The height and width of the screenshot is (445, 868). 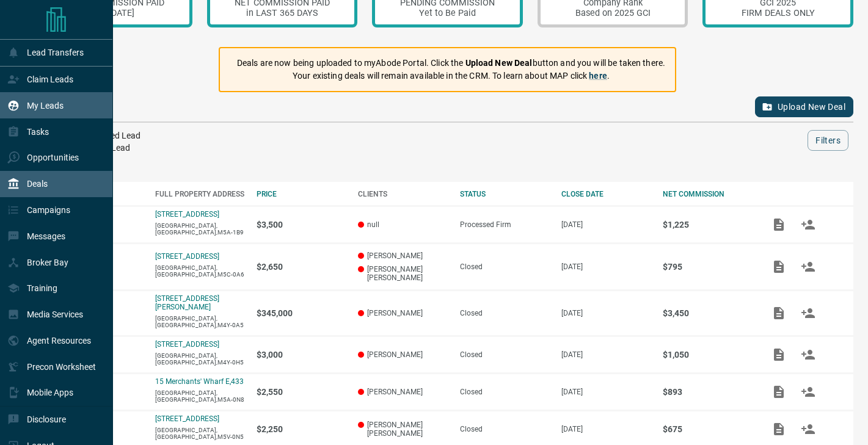 I want to click on div: Based on 2025 GCI, so click(x=613, y=13).